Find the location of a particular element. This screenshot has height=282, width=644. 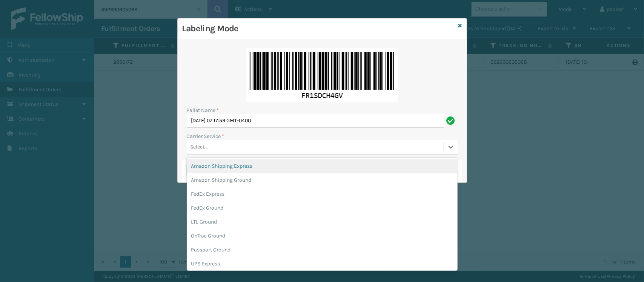

div: FedEx Express is located at coordinates (322, 194).